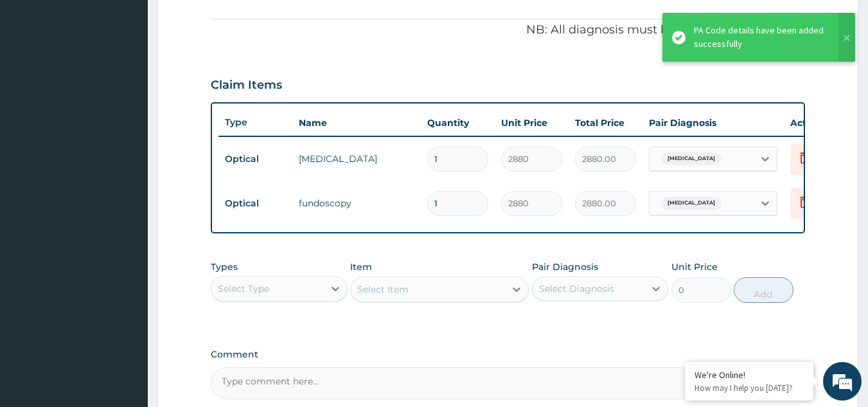  Describe the element at coordinates (508, 354) in the screenshot. I see `label: Comment` at that location.